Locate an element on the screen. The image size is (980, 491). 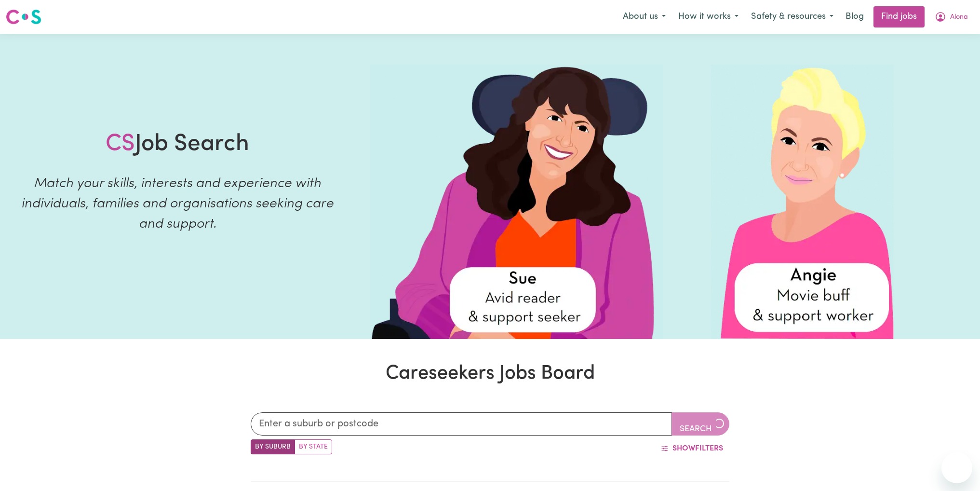
button: My Account is located at coordinates (951, 17).